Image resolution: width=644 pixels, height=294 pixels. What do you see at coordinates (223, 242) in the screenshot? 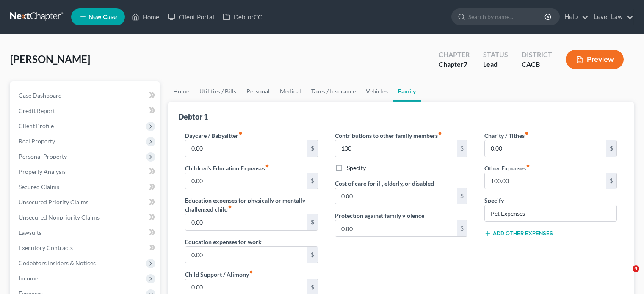
I see `label: Education expenses for work` at bounding box center [223, 242].